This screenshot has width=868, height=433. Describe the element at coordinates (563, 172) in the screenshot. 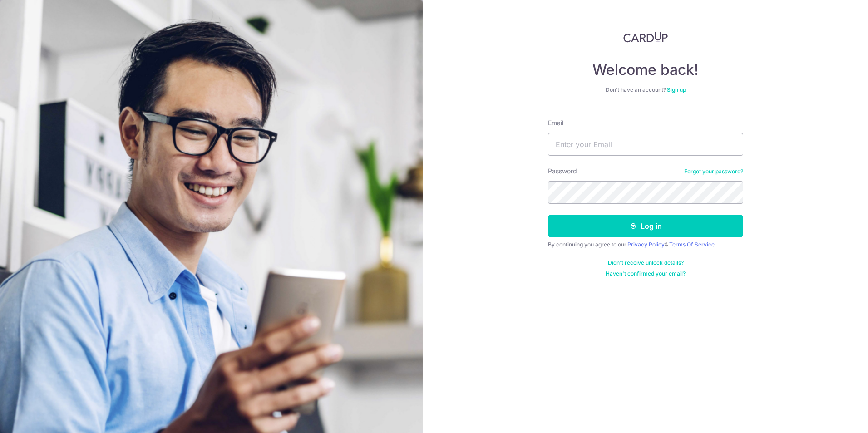

I see `label: Password` at that location.